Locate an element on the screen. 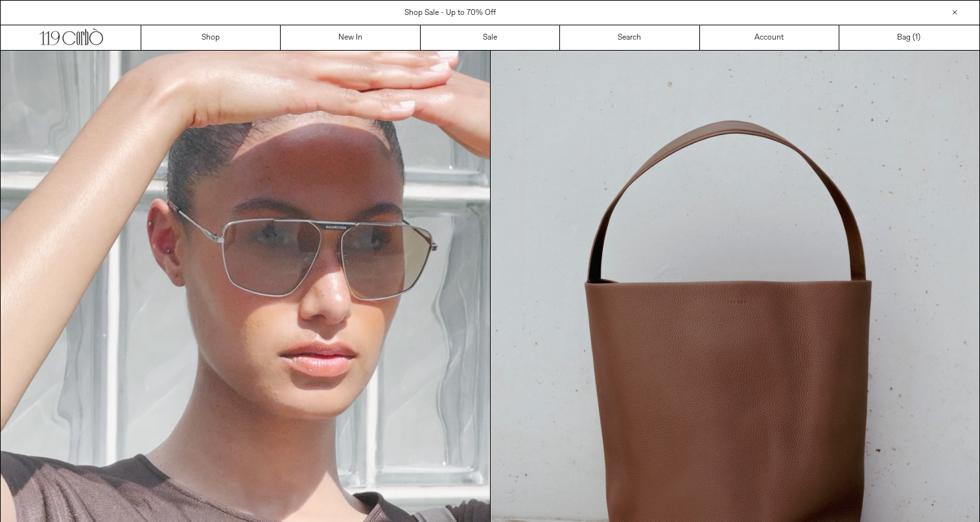 This screenshot has height=522, width=980. a: Search is located at coordinates (629, 37).